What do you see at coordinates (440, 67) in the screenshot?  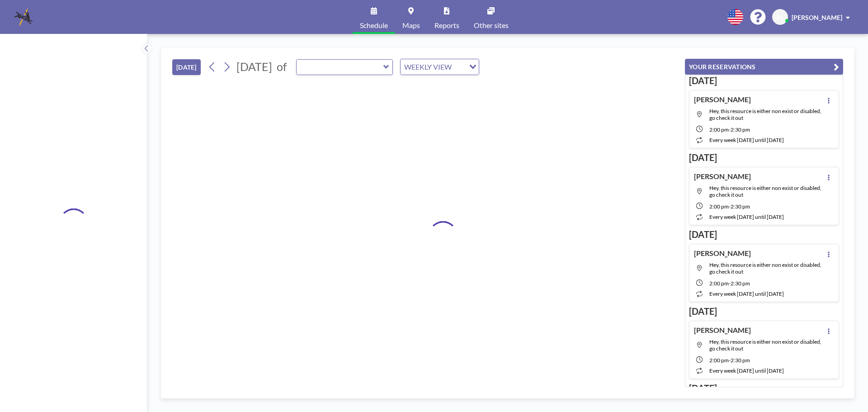 I see `div: Search for option` at bounding box center [440, 67].